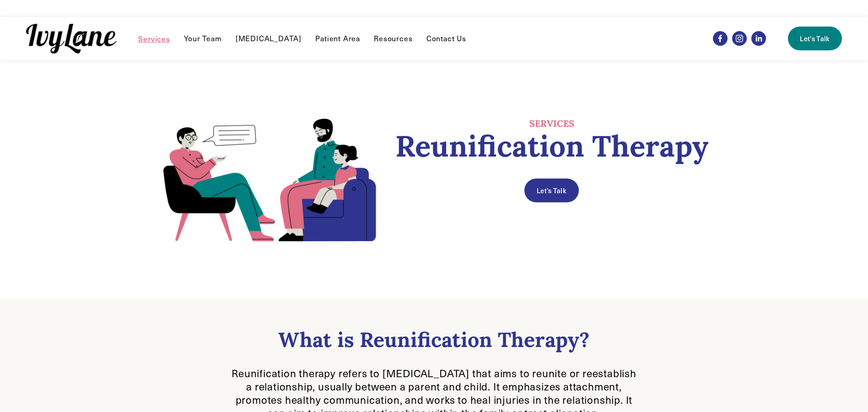 Image resolution: width=868 pixels, height=412 pixels. Describe the element at coordinates (154, 38) in the screenshot. I see `span: Services` at that location.